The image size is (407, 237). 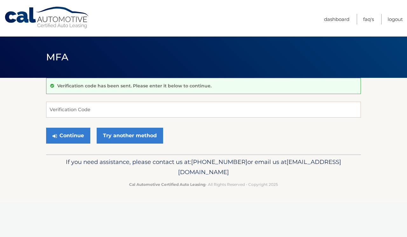 I want to click on a: Try another method, so click(x=130, y=136).